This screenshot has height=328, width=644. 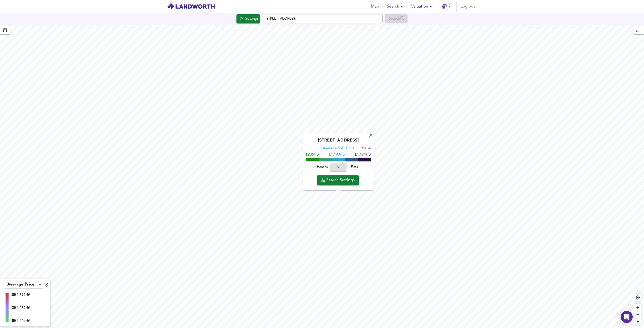 What do you see at coordinates (637, 322) in the screenshot?
I see `span: Reset bearing to north` at bounding box center [637, 322].